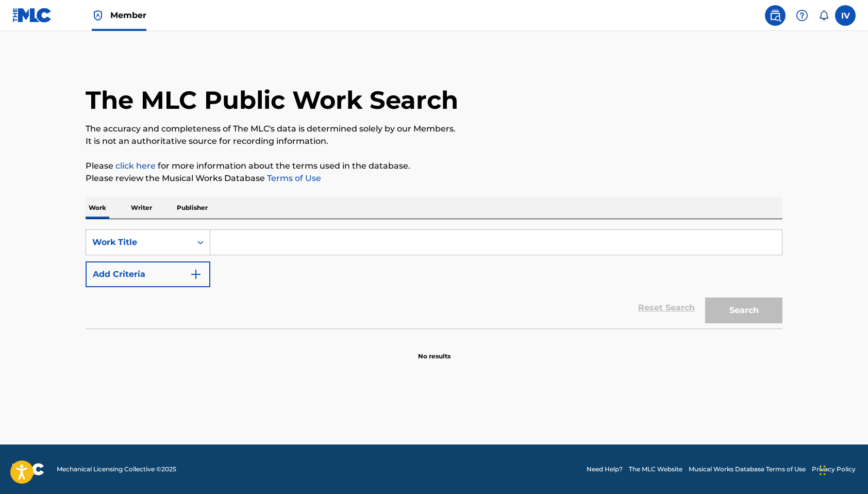  What do you see at coordinates (833, 469) in the screenshot?
I see `a: Privacy Policy` at bounding box center [833, 469].